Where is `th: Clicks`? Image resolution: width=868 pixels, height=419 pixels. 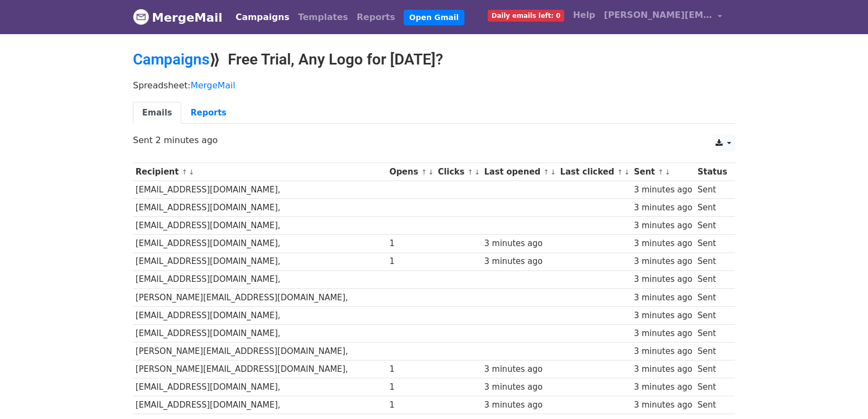 th: Clicks is located at coordinates (458, 172).